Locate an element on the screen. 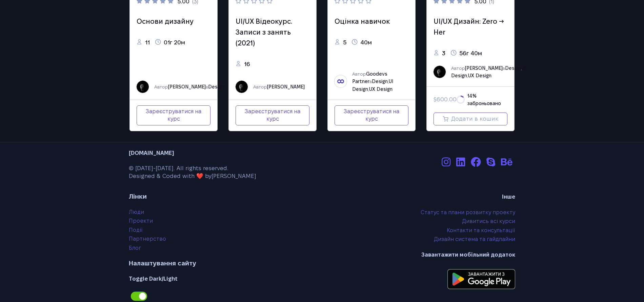 The height and width of the screenshot is (302, 644). h3: Лінки is located at coordinates (257, 196).